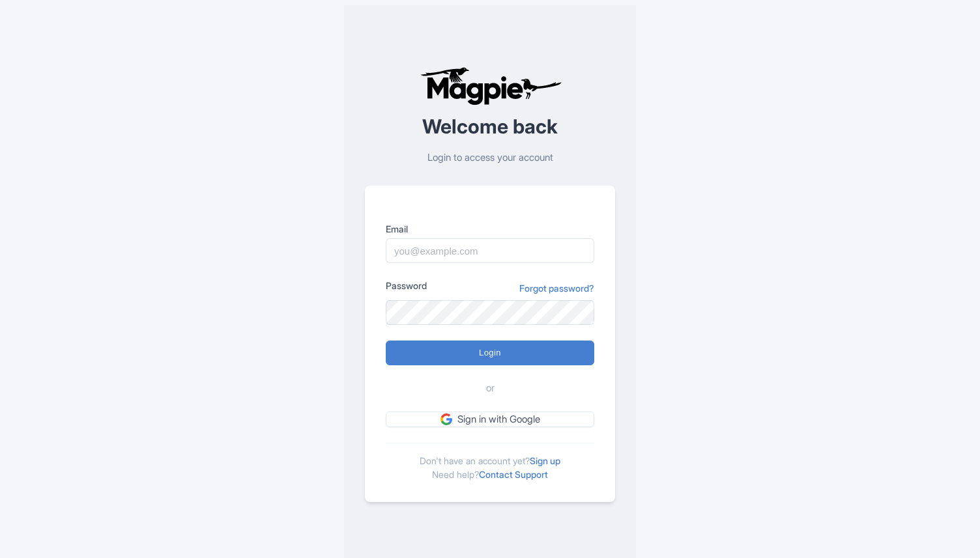  What do you see at coordinates (490, 353) in the screenshot?
I see `input: Login` at bounding box center [490, 353].